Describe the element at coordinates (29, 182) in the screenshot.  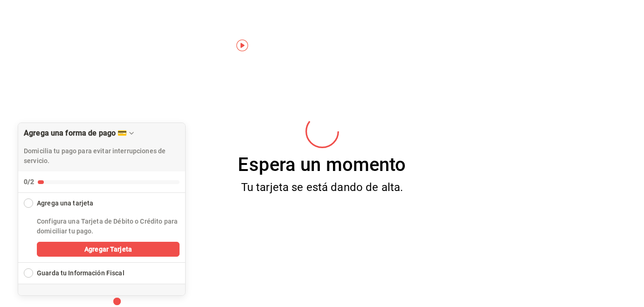
I see `div: 0/2` at that location.